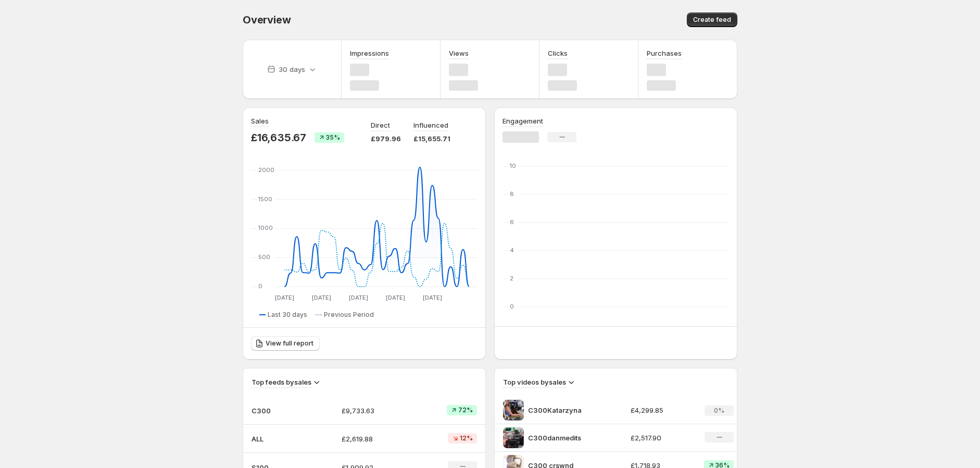 Image resolution: width=980 pixels, height=468 pixels. What do you see at coordinates (266, 227) in the screenshot?
I see `text: 1000` at bounding box center [266, 227].